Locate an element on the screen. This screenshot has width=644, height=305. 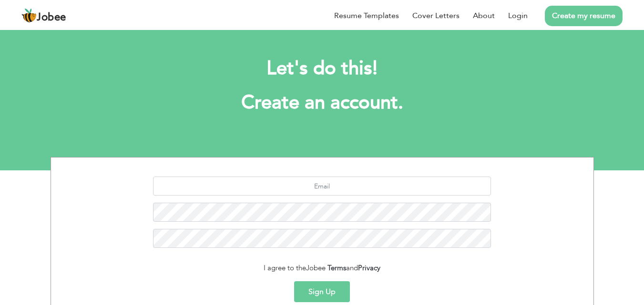
a: Login is located at coordinates (518, 16).